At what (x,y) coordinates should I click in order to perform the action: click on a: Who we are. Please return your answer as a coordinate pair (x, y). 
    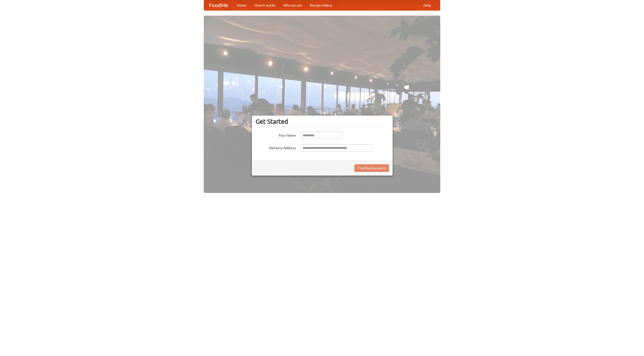
    Looking at the image, I should click on (292, 5).